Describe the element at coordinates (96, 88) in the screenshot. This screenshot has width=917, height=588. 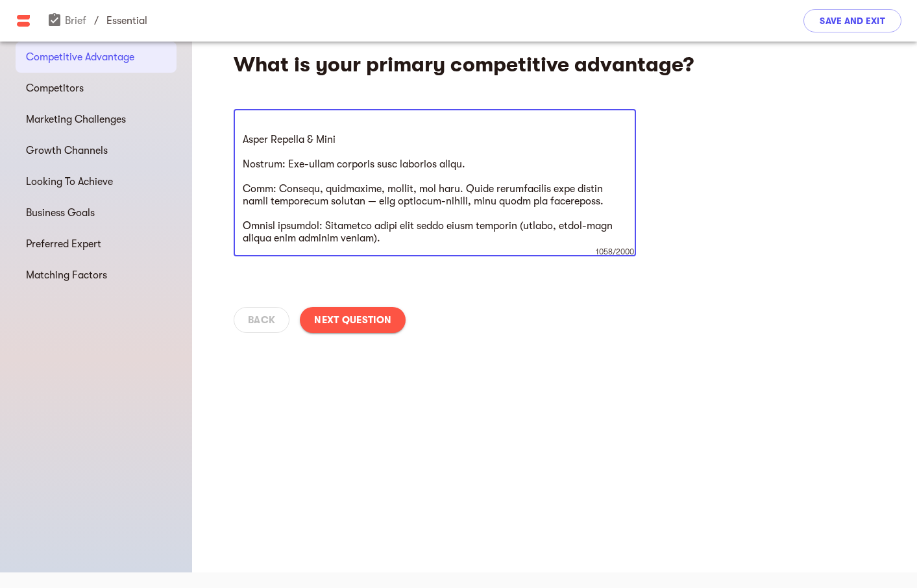
I see `span: Competitors` at that location.